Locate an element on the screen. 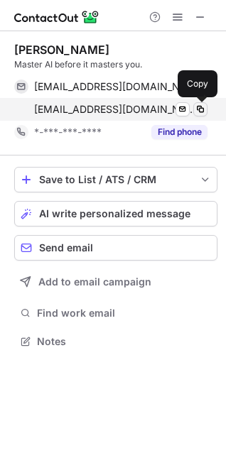 This screenshot has height=453, width=226. div: Master AI before it masters you. is located at coordinates (116, 65).